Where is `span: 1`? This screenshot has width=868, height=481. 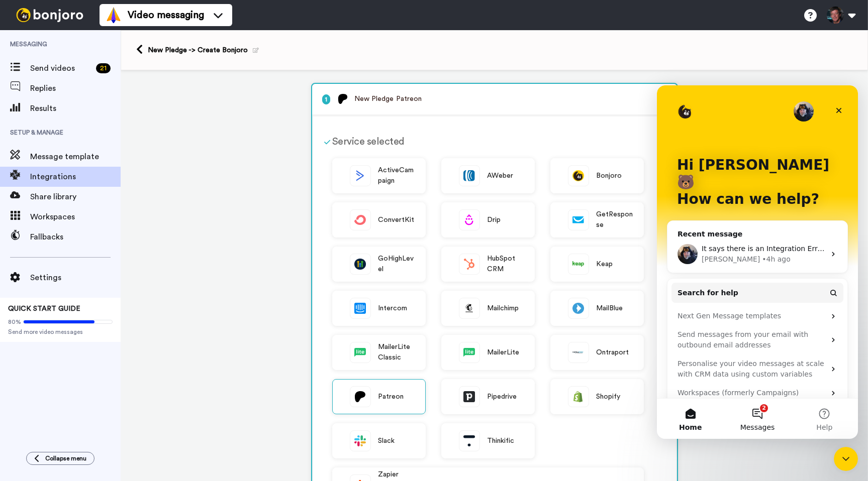 span: 1 is located at coordinates (326, 99).